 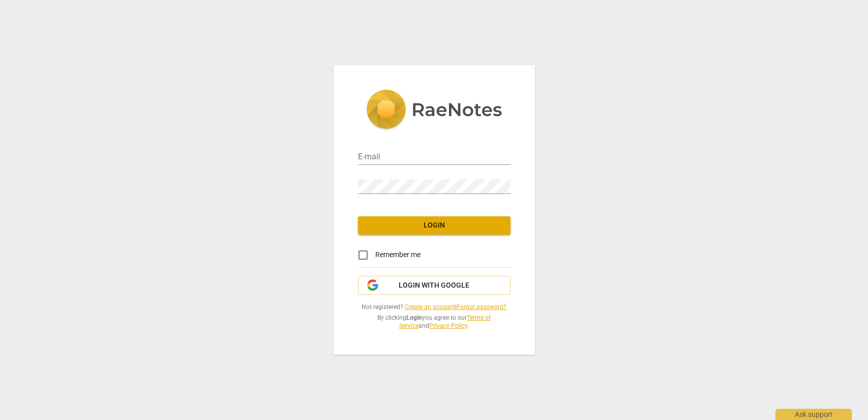 I want to click on div: Ask support, so click(x=814, y=414).